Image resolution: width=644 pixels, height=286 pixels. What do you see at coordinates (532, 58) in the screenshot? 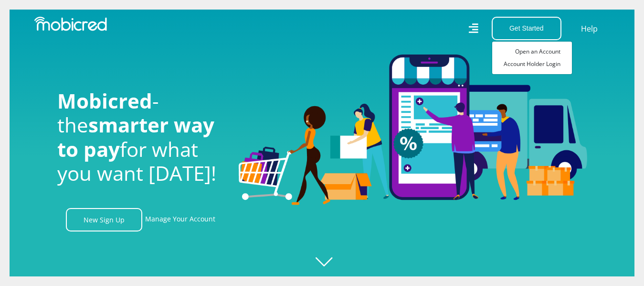
I see `div: Get Started` at bounding box center [532, 58].